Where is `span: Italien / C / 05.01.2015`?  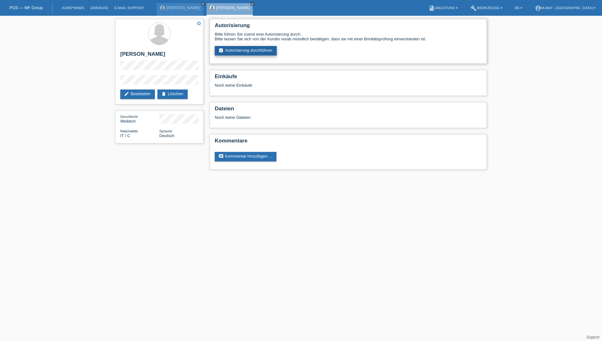
span: Italien / C / 05.01.2015 is located at coordinates (125, 135).